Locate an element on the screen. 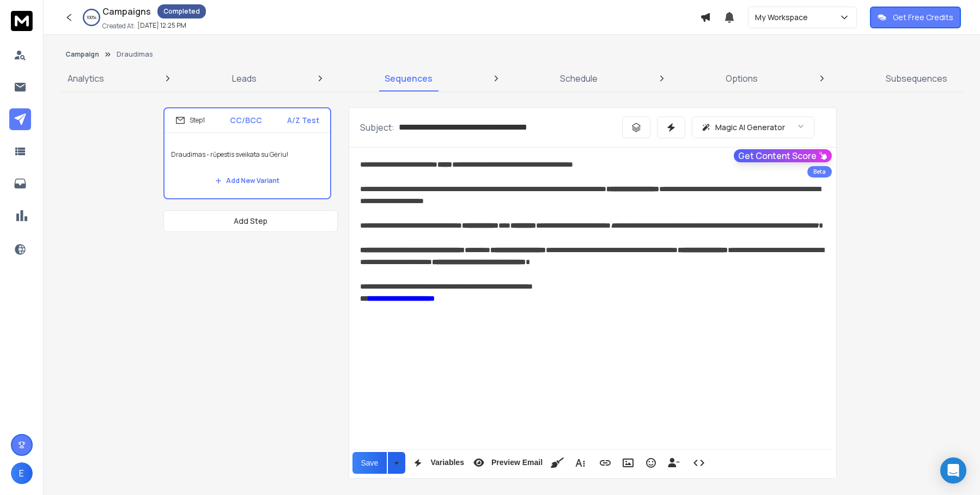 The height and width of the screenshot is (495, 980). p: Subject: is located at coordinates (377, 128).